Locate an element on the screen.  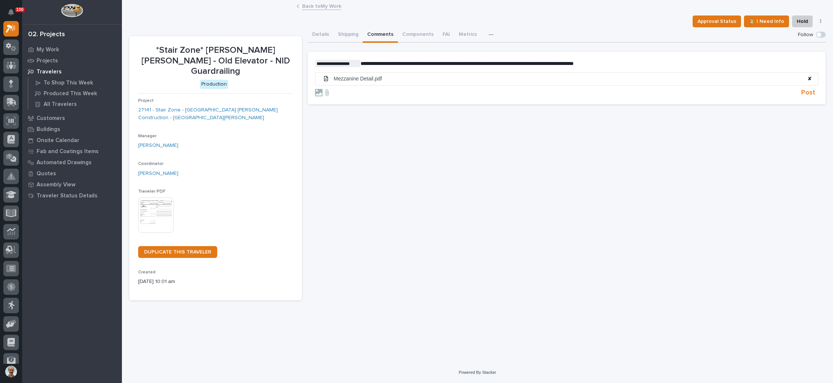
p: Quotes is located at coordinates (46, 174).